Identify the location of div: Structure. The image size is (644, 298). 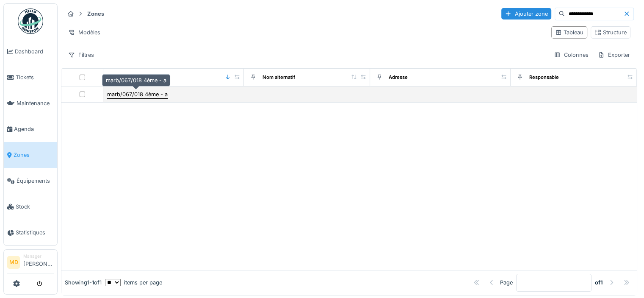
(611, 32).